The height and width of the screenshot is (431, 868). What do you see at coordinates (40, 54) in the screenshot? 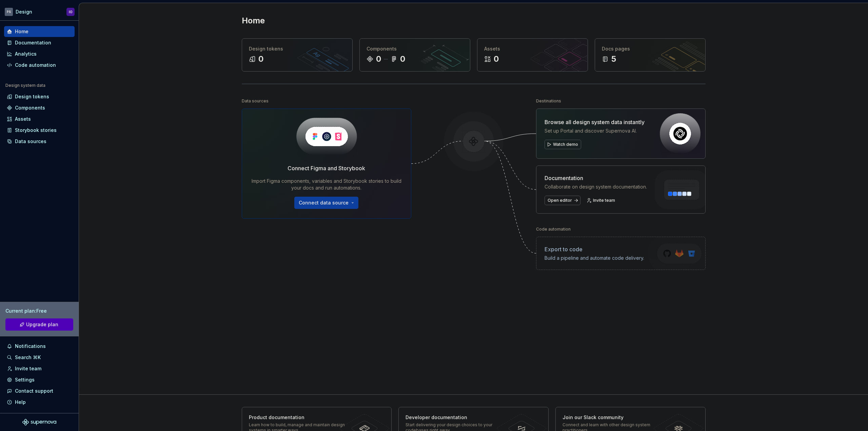
I see `a: Analytics` at bounding box center [40, 54].